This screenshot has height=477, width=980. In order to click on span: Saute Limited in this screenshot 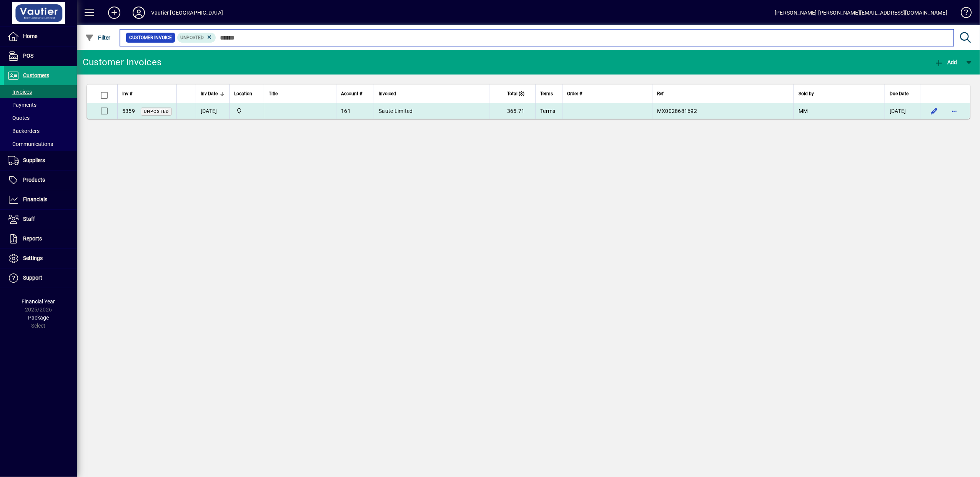, I will do `click(396, 111)`.